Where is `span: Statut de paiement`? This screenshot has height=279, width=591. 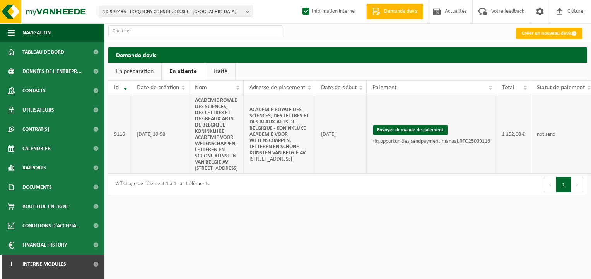 span: Statut de paiement is located at coordinates (560, 88).